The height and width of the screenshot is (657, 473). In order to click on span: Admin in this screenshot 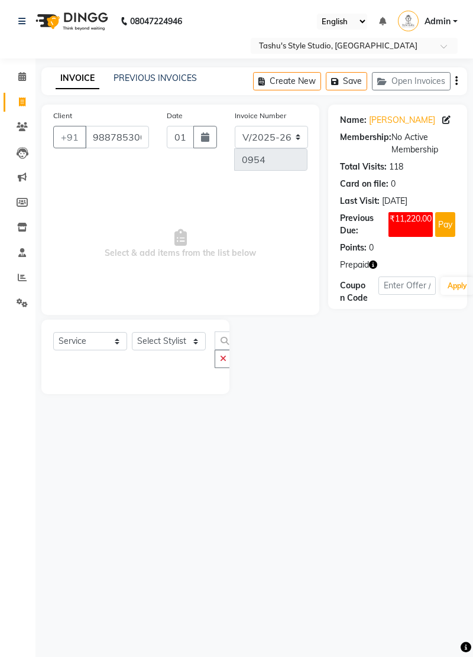, I will do `click(437, 21)`.